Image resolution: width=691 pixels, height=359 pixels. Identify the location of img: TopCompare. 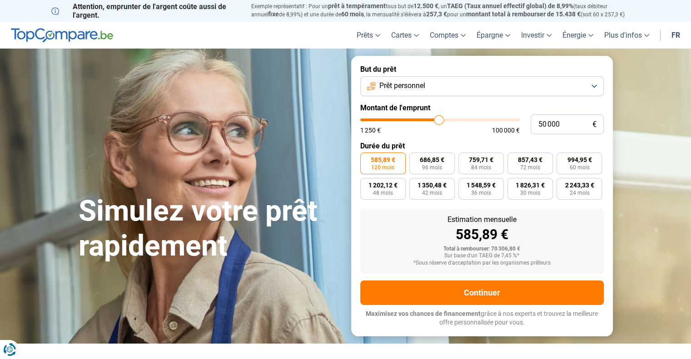
(62, 35).